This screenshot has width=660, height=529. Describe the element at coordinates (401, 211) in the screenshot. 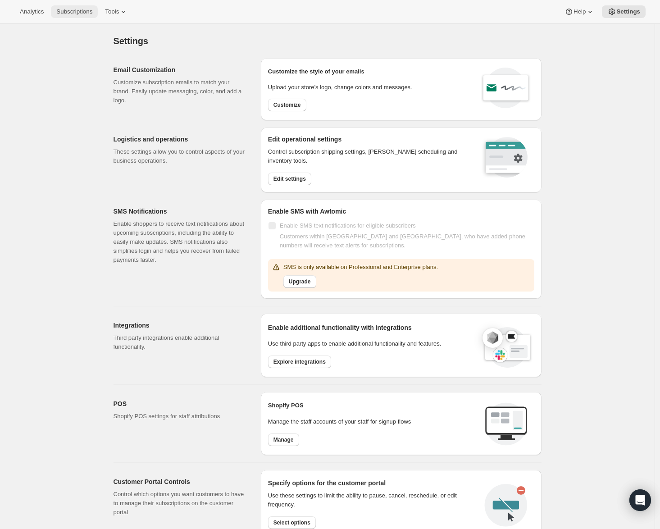

I see `h2: Enable SMS with Awtomic` at that location.